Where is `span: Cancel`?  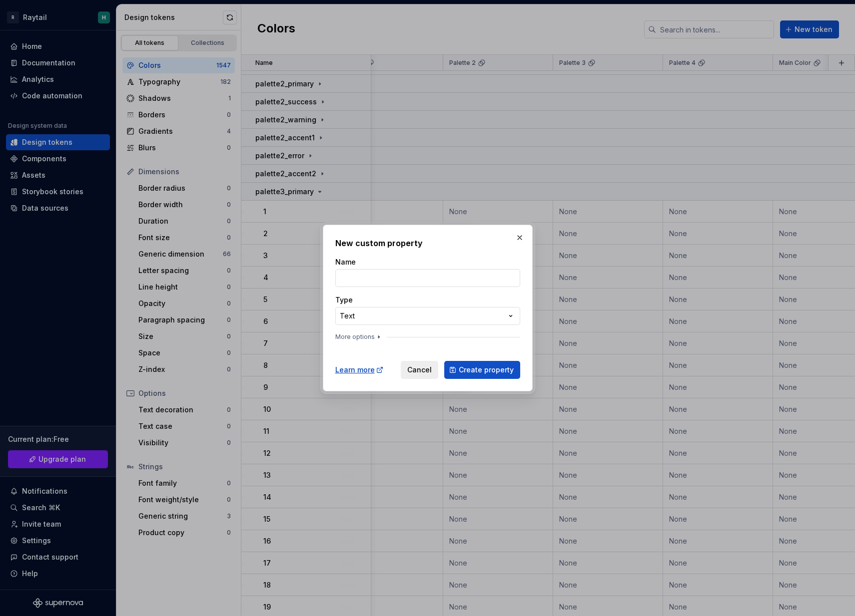
span: Cancel is located at coordinates (419, 370).